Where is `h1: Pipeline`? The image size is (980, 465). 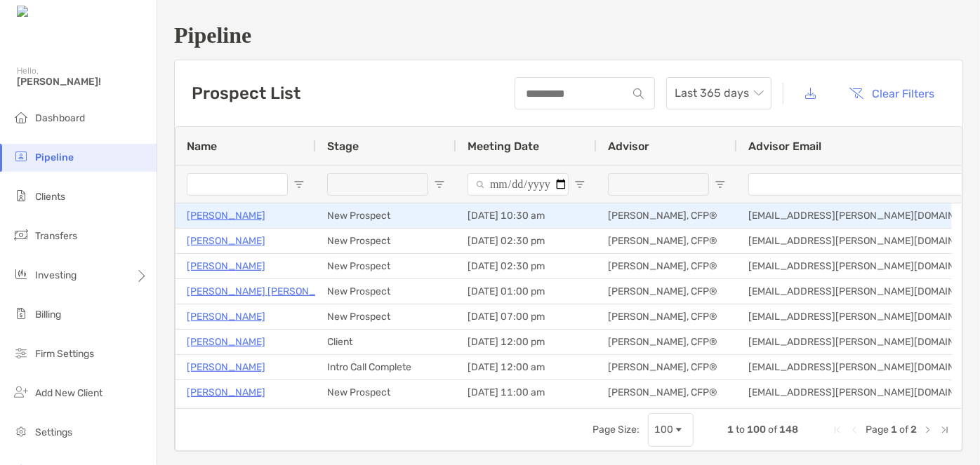
h1: Pipeline is located at coordinates (569, 35).